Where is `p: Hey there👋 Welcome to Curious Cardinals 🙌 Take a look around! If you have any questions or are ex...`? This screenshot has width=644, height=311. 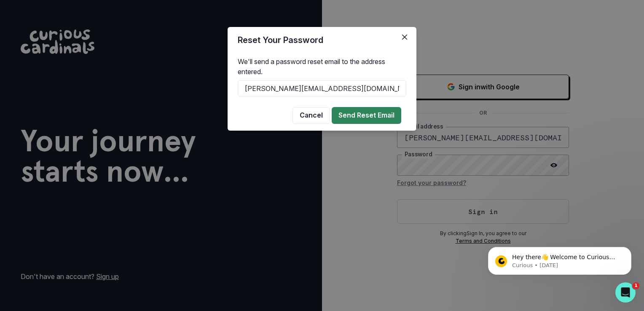
p: Hey there👋 Welcome to Curious Cardinals 🙌 Take a look around! If you have any questions or are ex... is located at coordinates (91, 28).